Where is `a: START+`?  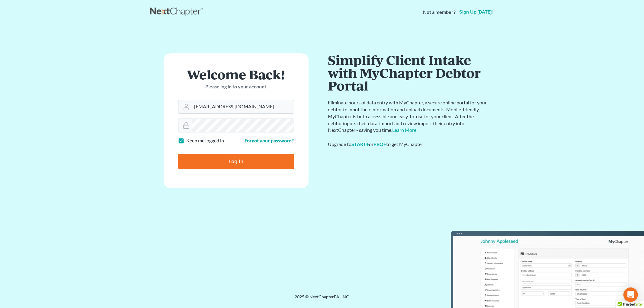 a: START+ is located at coordinates (360, 144).